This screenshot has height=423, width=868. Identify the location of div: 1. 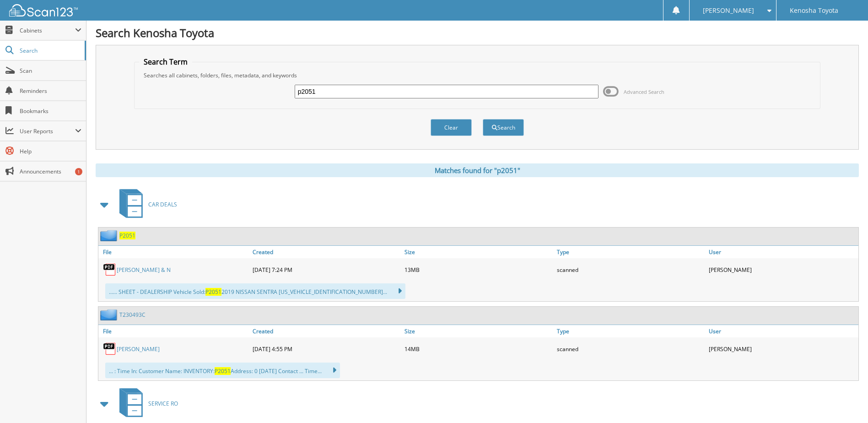
(79, 172).